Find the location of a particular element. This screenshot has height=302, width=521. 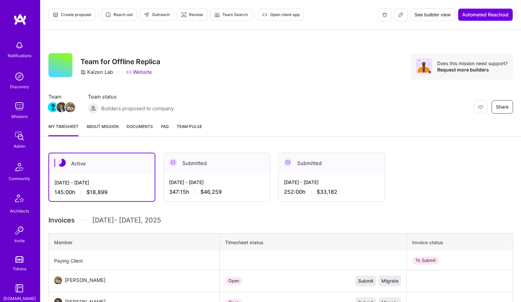

span: $18,899 is located at coordinates (97, 192).